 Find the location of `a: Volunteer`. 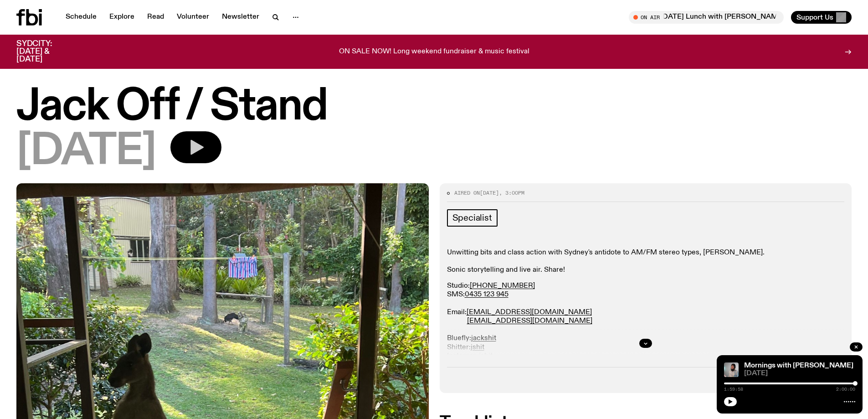

a: Volunteer is located at coordinates (193, 17).